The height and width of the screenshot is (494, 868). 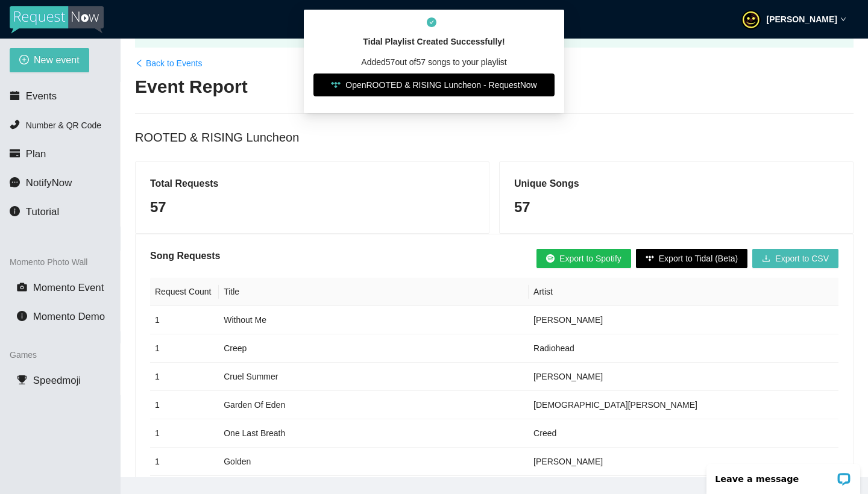 I want to click on a: OpenROOTED & RISING Luncheon - RequestNow, so click(x=434, y=85).